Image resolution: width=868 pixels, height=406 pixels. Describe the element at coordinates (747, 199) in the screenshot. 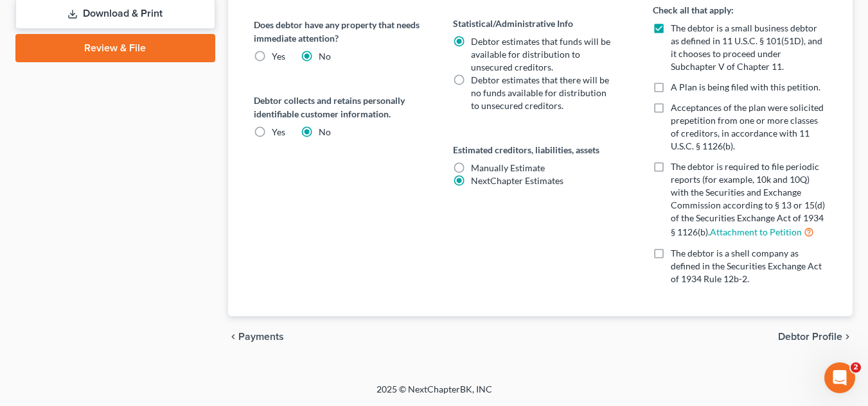

I see `span: The debtor is required to file periodic reports (for example, 10k and 10Q) with the Securities an...` at that location.